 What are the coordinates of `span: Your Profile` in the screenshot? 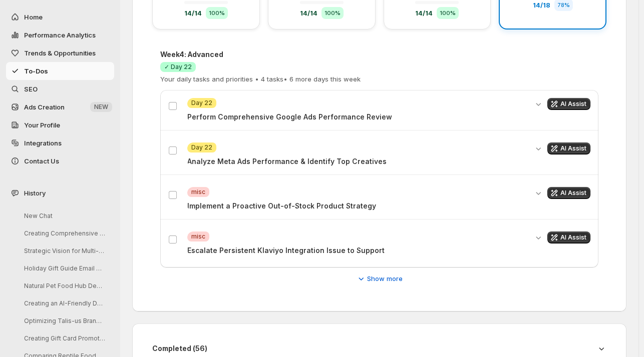 It's located at (42, 125).